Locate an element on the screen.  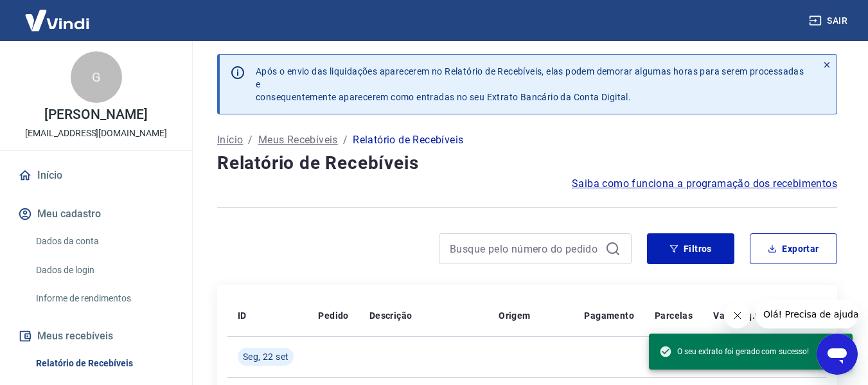
p: Parcelas is located at coordinates (674, 316).